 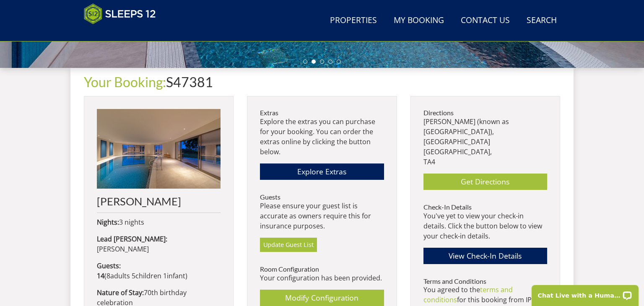 What do you see at coordinates (120, 14) in the screenshot?
I see `img: Sleeps 12` at bounding box center [120, 14].